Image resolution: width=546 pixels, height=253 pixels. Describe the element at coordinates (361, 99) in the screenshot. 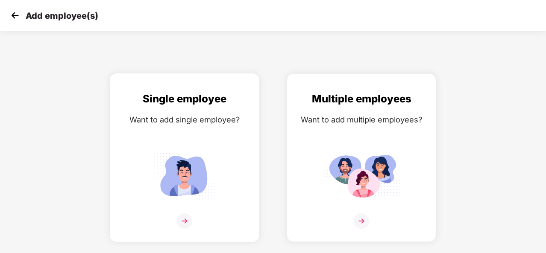

I see `div: Multiple employees` at that location.